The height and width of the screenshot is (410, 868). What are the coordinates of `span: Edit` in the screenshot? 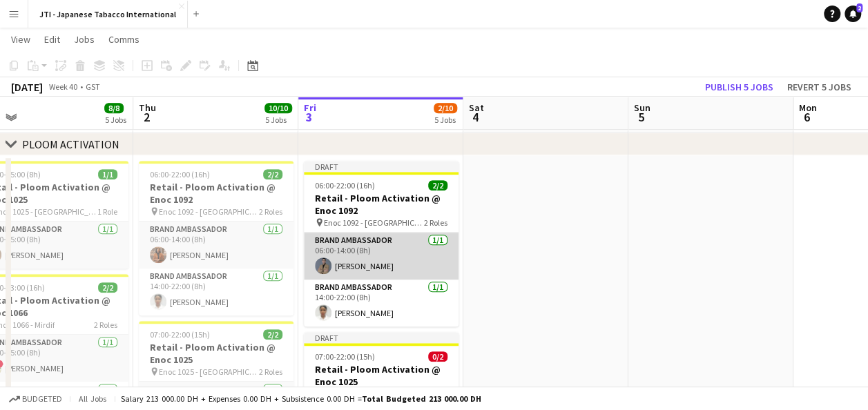 It's located at (52, 39).